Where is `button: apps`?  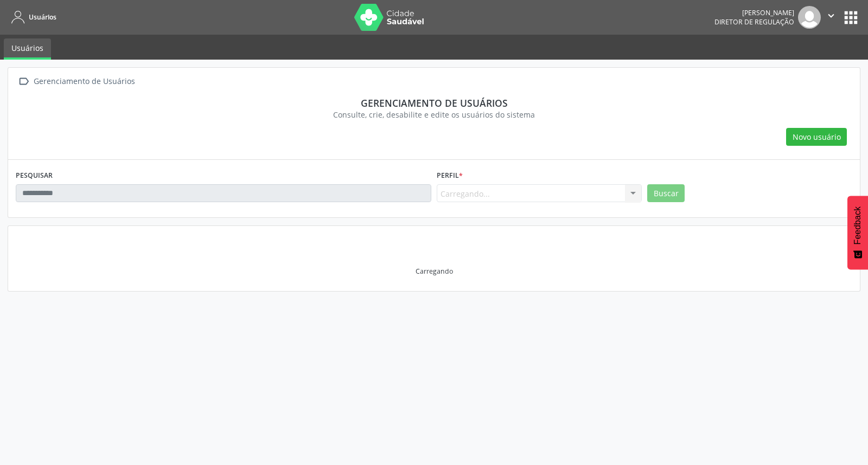
button: apps is located at coordinates (850, 17).